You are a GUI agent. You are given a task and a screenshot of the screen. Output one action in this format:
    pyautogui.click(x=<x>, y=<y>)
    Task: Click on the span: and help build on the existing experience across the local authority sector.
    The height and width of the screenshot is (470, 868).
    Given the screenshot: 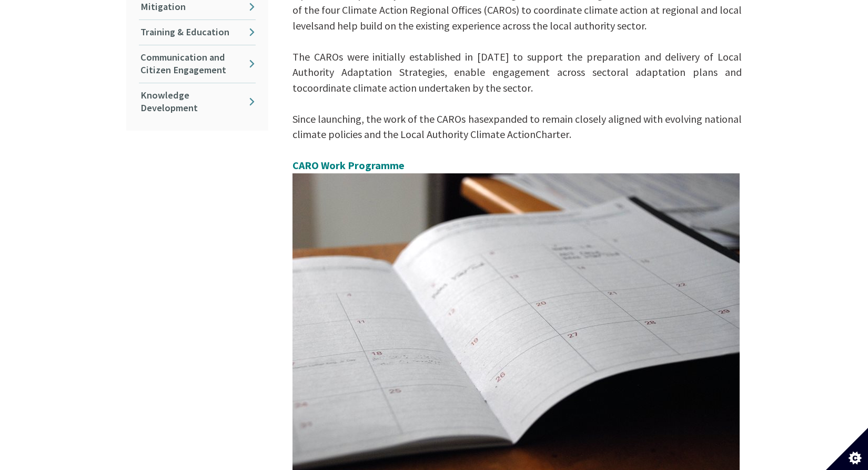 What is the action you would take?
    pyautogui.click(x=483, y=25)
    